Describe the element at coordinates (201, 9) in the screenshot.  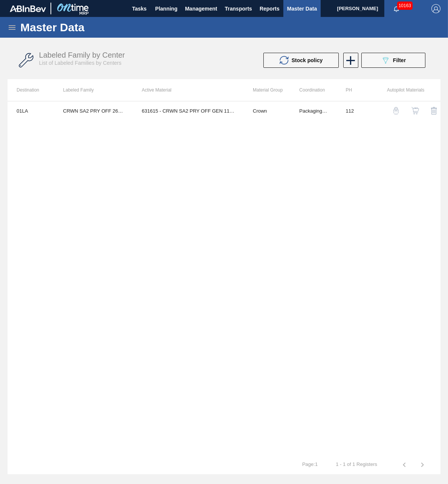
I see `span: Management` at that location.